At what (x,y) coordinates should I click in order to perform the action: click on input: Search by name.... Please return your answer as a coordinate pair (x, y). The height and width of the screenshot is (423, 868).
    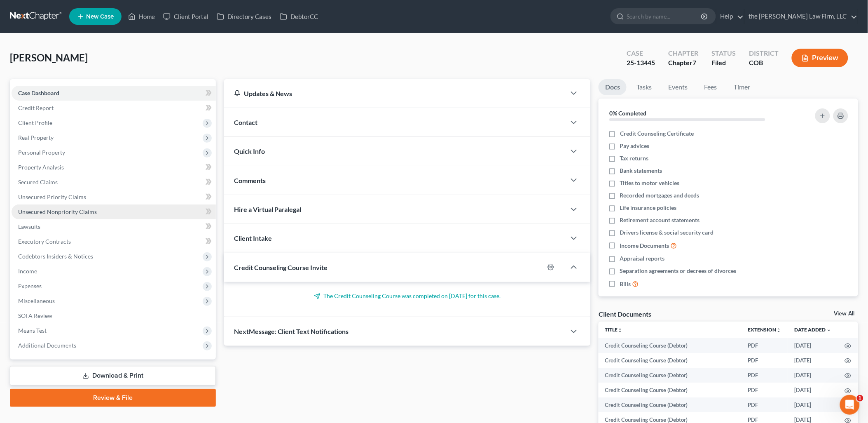
    Looking at the image, I should click on (664, 16).